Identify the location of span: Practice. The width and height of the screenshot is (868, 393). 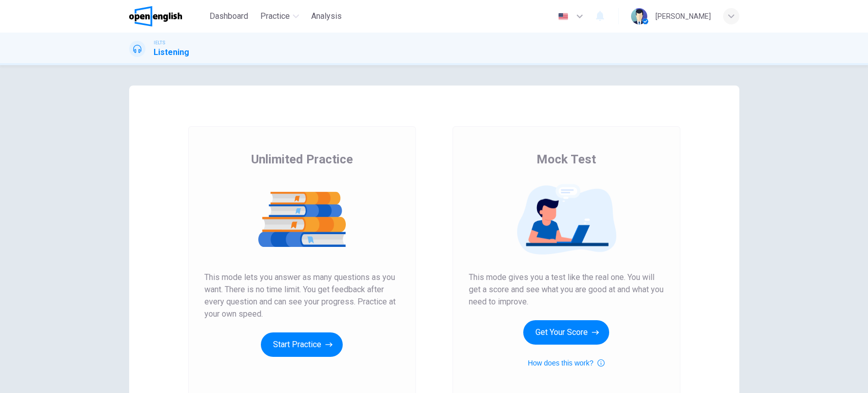
(275, 16).